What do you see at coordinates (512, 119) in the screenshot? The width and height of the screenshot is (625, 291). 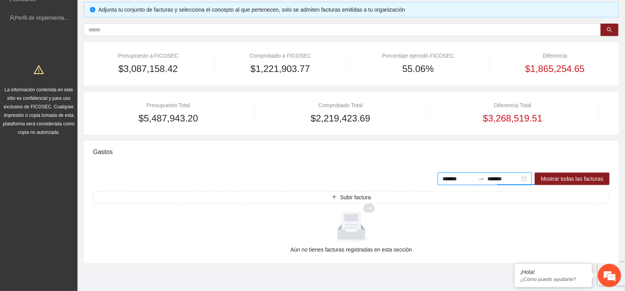 I see `span: $3,268,519.51` at bounding box center [512, 119].